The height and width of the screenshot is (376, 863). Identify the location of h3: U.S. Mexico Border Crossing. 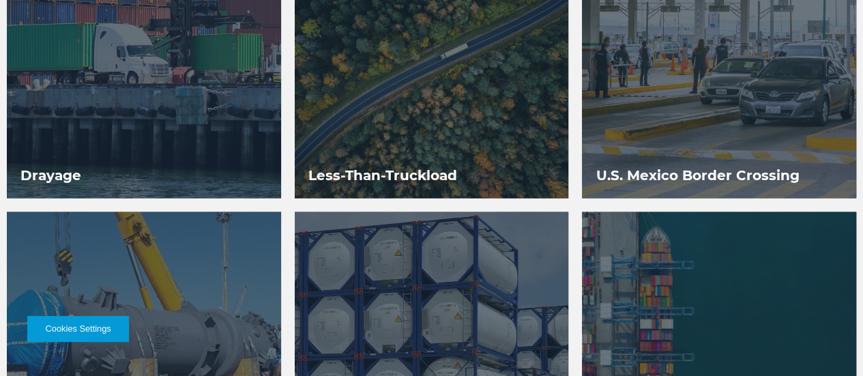
(698, 175).